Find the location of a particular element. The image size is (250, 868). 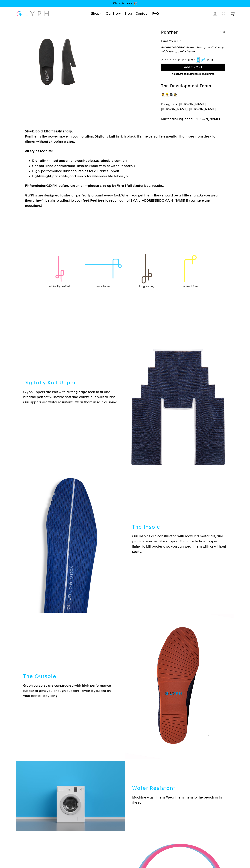

button: Add to cart is located at coordinates (193, 67).